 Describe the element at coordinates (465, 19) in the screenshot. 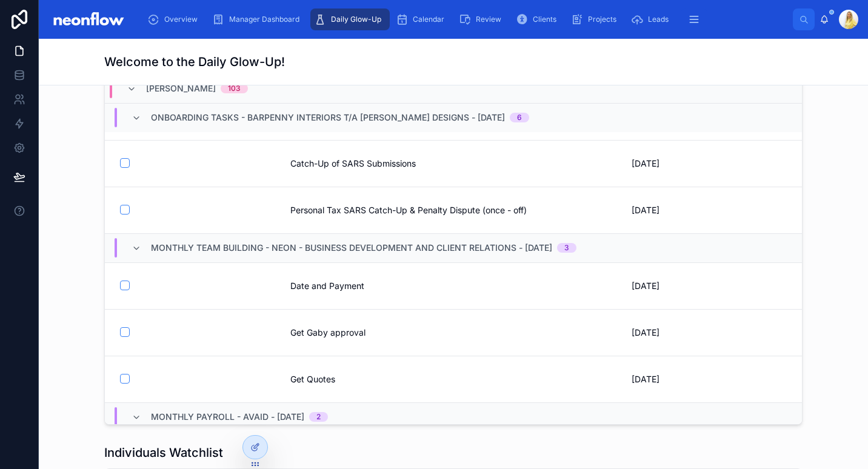

I see `div: scrollable content` at that location.